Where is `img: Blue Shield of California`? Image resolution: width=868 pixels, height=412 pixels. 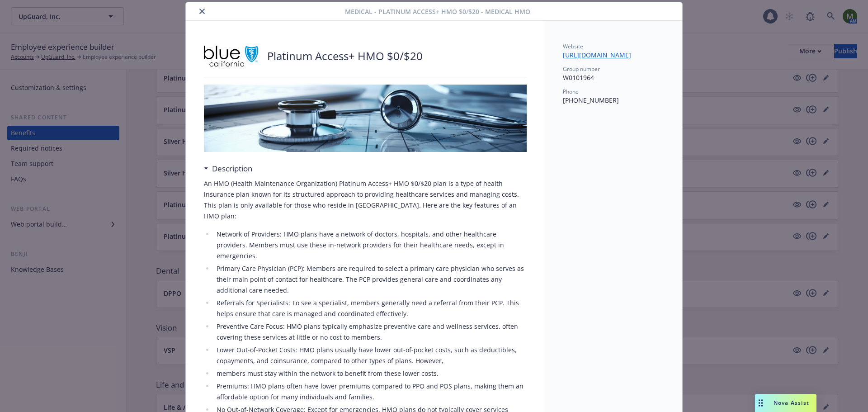
img: Blue Shield of California is located at coordinates (231, 56).